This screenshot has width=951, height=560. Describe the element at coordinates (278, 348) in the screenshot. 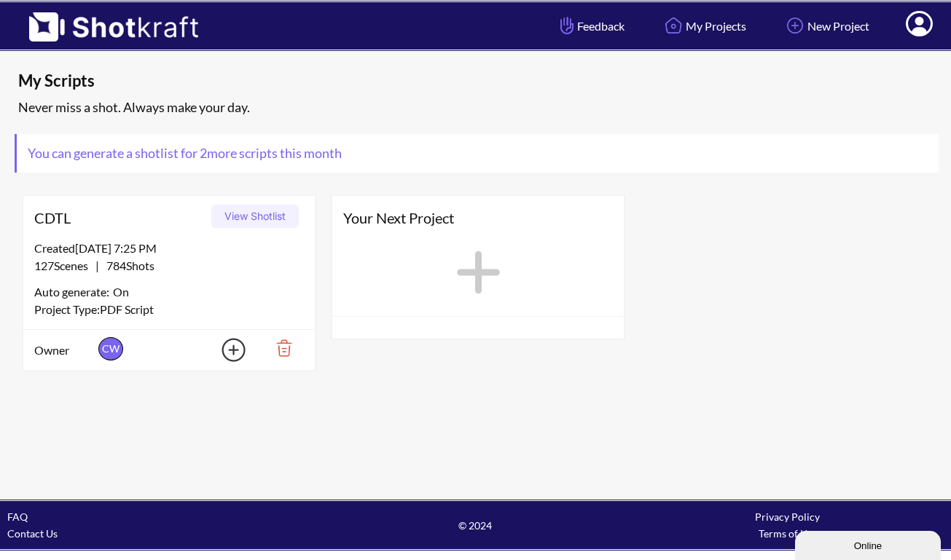

I see `img: Trash Icon` at that location.